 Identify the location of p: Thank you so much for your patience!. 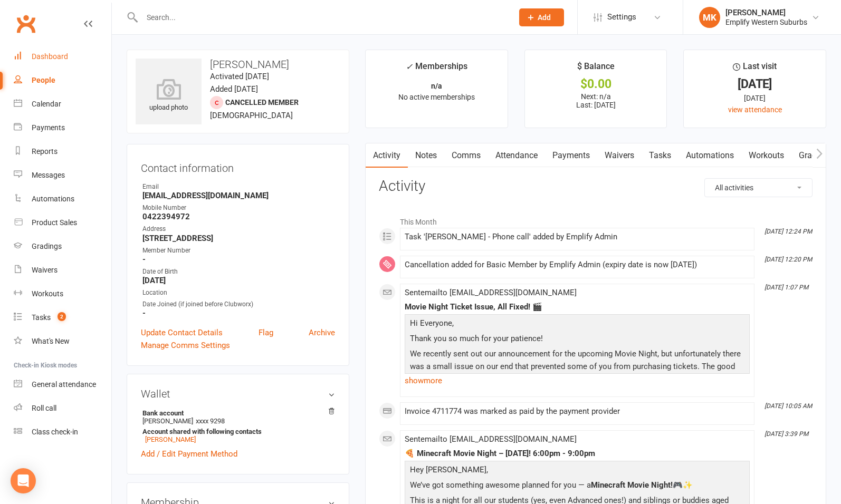
(577, 340).